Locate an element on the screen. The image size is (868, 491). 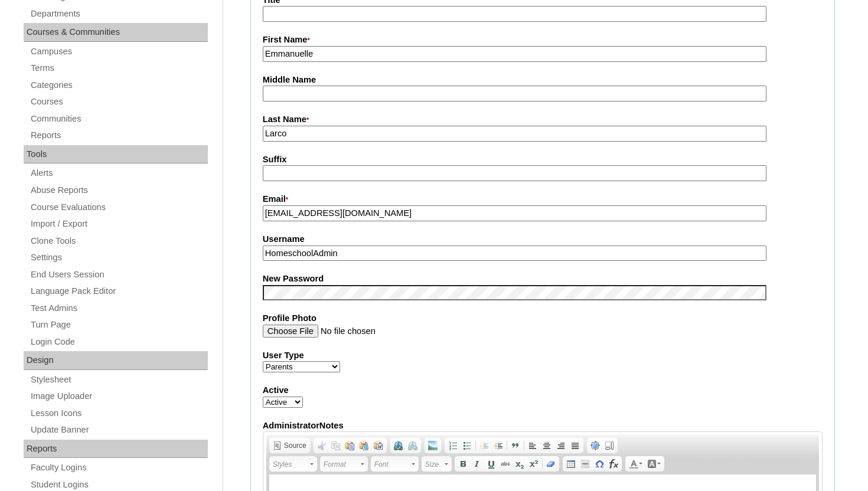
a: Login Code is located at coordinates (119, 342).